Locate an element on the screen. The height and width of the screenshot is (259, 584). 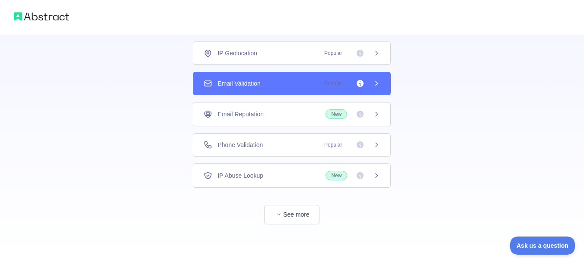
span: Phone Validation is located at coordinates (240, 145).